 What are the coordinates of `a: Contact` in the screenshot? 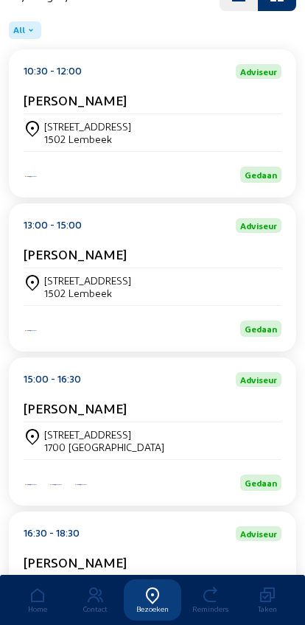 It's located at (95, 600).